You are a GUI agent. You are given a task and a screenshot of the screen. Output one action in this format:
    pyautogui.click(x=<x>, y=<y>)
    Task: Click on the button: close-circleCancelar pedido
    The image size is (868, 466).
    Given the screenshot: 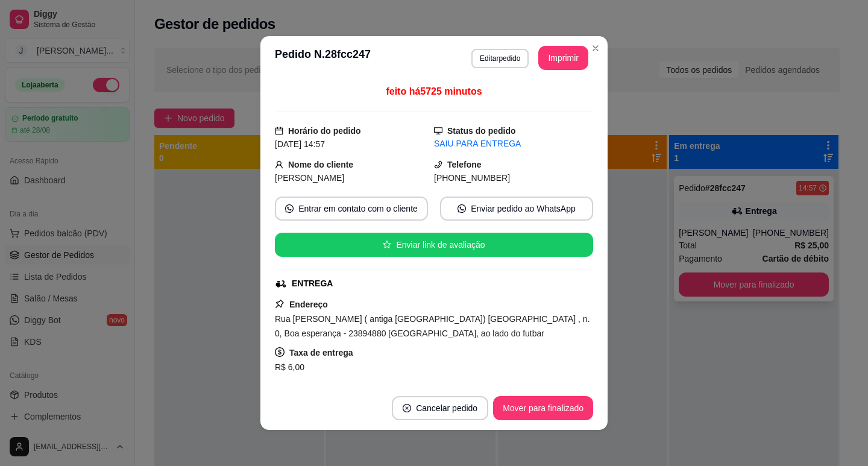 What is the action you would take?
    pyautogui.click(x=440, y=408)
    